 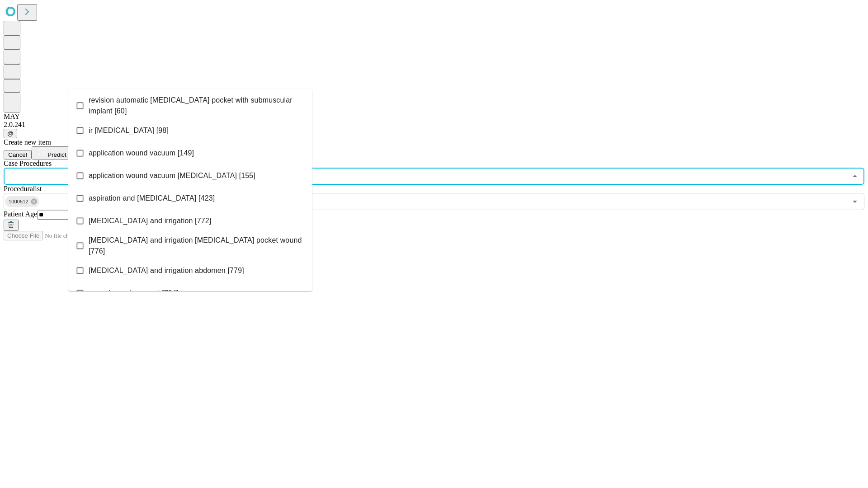 I want to click on div: 1000512, so click(x=22, y=201).